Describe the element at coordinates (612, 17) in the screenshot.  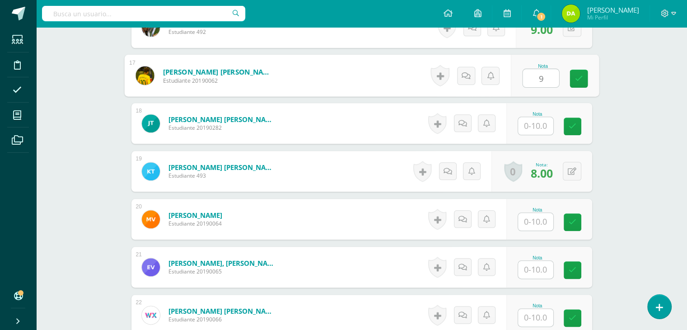
I see `span: Mi Perfil` at that location.